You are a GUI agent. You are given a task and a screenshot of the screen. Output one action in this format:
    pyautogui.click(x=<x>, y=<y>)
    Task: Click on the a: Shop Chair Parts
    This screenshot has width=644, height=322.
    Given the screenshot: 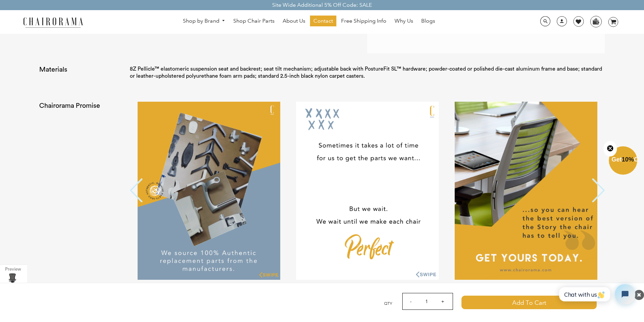 What is the action you would take?
    pyautogui.click(x=254, y=21)
    